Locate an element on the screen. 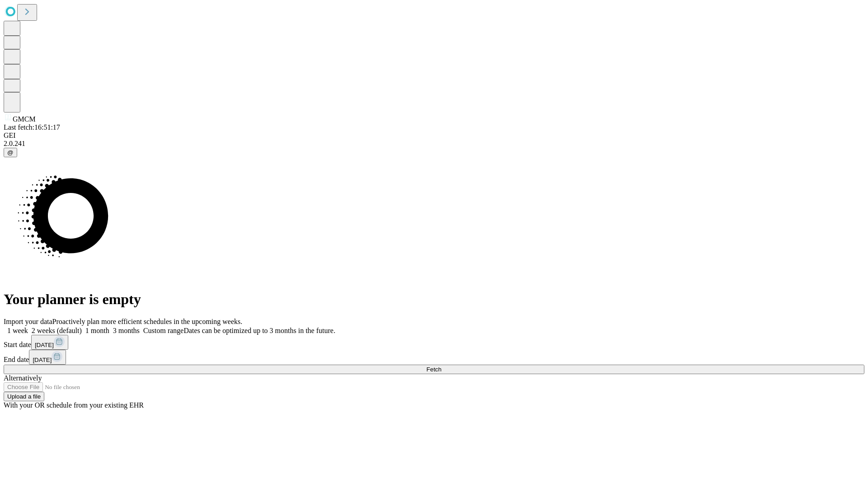 The width and height of the screenshot is (868, 488). div: End date is located at coordinates (434, 358).